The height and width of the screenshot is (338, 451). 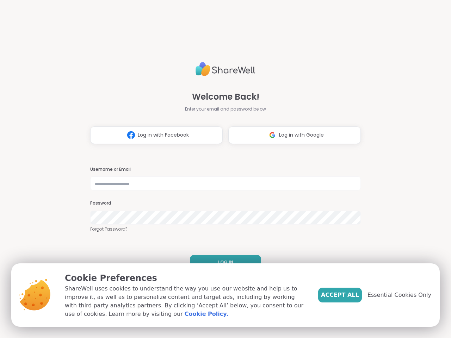 What do you see at coordinates (301, 135) in the screenshot?
I see `span: Log in with Google` at bounding box center [301, 135].